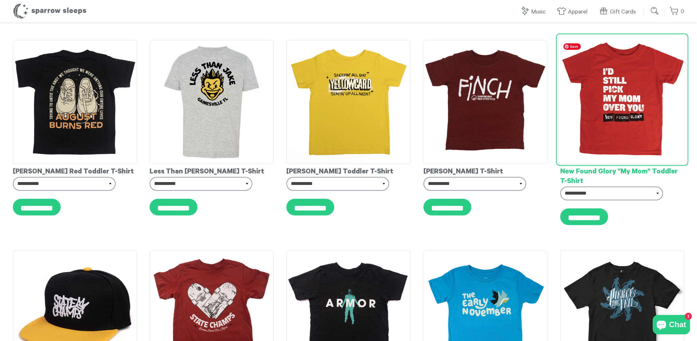  I want to click on inbox-online-store-chat: Shopify online store chat, so click(672, 325).